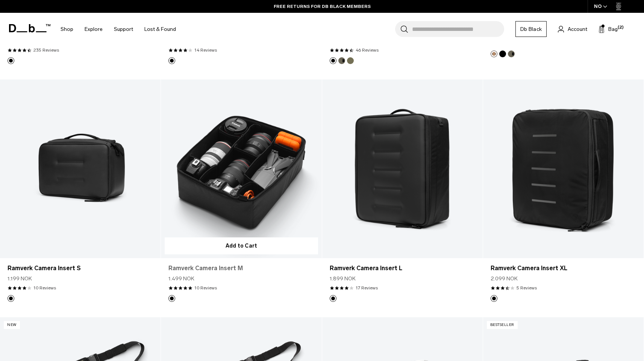 This screenshot has width=644, height=361. Describe the element at coordinates (118, 29) in the screenshot. I see `nav: Main Navigation` at that location.